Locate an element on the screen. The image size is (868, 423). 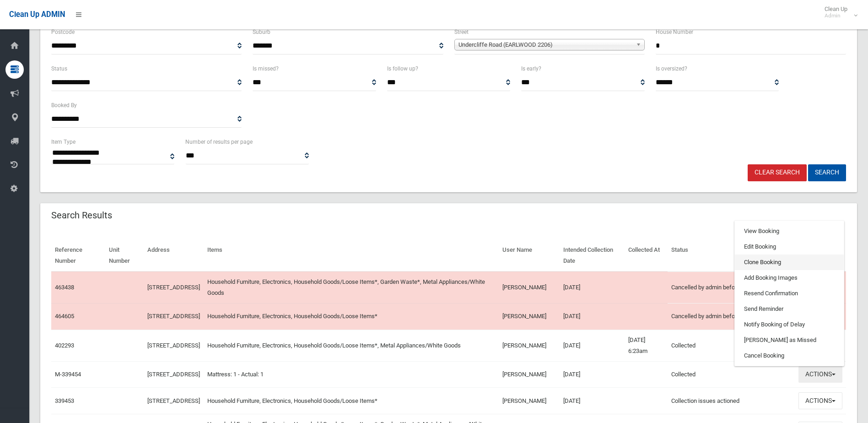
label: Number of results per page is located at coordinates (219, 142).